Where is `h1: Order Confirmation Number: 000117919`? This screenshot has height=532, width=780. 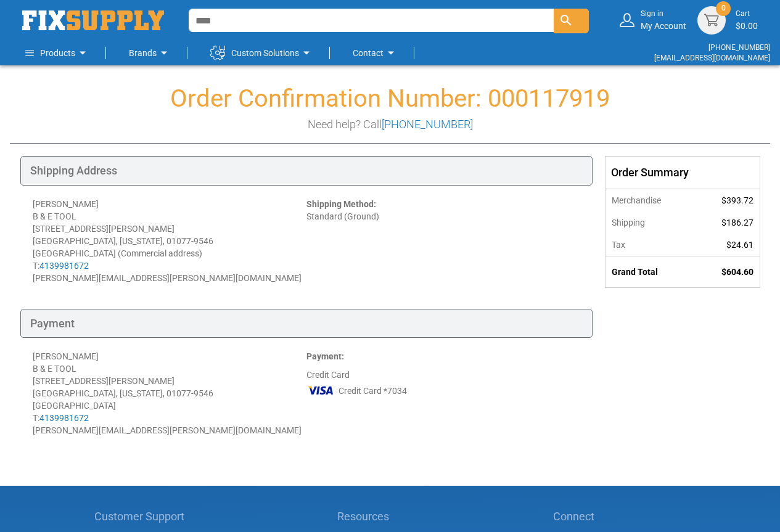
h1: Order Confirmation Number: 000117919 is located at coordinates (389, 99).